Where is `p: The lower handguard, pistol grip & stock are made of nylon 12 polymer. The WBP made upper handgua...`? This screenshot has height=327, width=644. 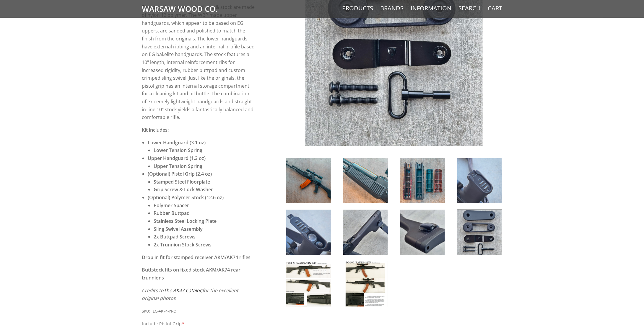 p: The lower handguard, pistol grip & stock are made of nylon 12 polymer. The WBP made upper handgua... is located at coordinates (198, 62).